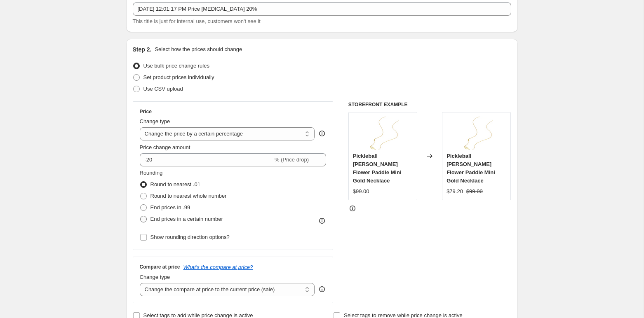 This screenshot has height=318, width=644. I want to click on h3: Price, so click(145, 111).